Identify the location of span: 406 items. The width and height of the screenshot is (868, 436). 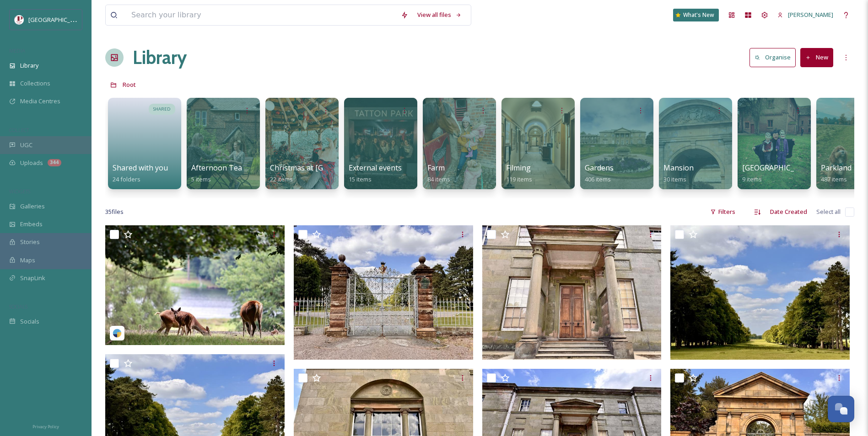
(598, 179).